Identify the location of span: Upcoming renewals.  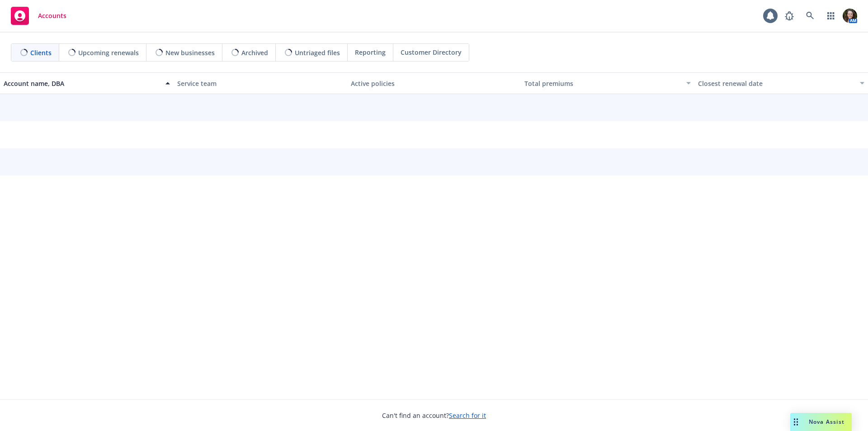
(109, 53).